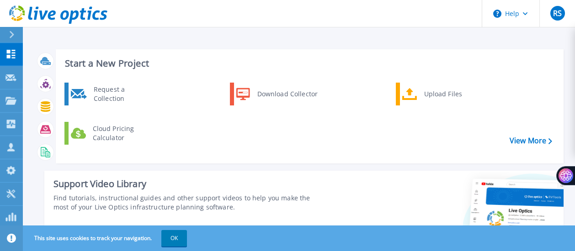  What do you see at coordinates (122, 133) in the screenshot?
I see `div: Cloud Pricing Calculator` at bounding box center [122, 133].